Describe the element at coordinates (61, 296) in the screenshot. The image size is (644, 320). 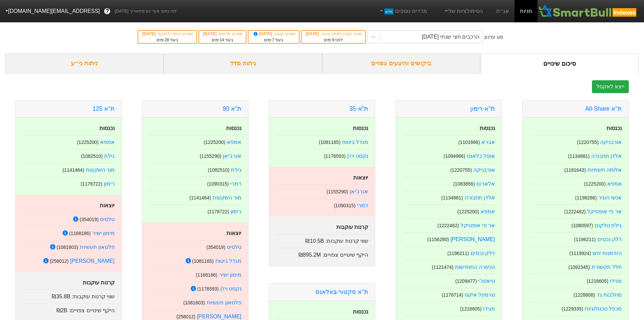
I see `span: ₪35.8B` at that location.